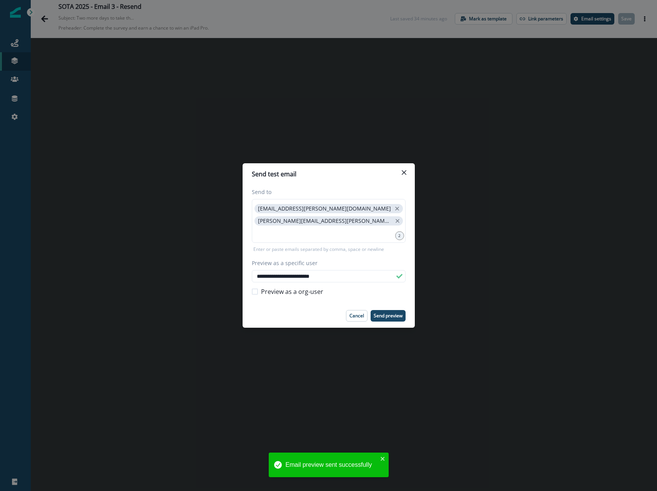 The width and height of the screenshot is (657, 491). What do you see at coordinates (357, 316) in the screenshot?
I see `p: Cancel` at bounding box center [357, 316].